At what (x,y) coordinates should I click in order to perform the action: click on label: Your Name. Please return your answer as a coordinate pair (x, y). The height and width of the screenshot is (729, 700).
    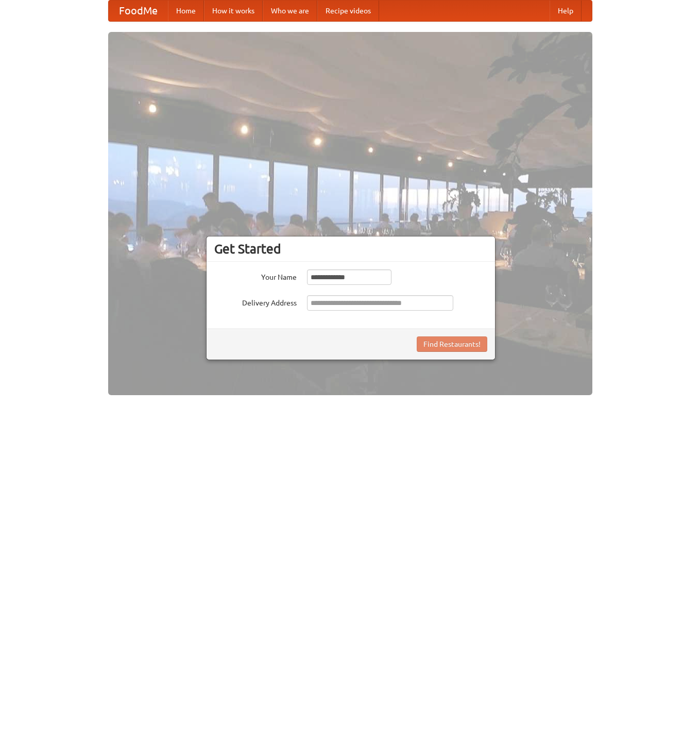
    Looking at the image, I should click on (256, 276).